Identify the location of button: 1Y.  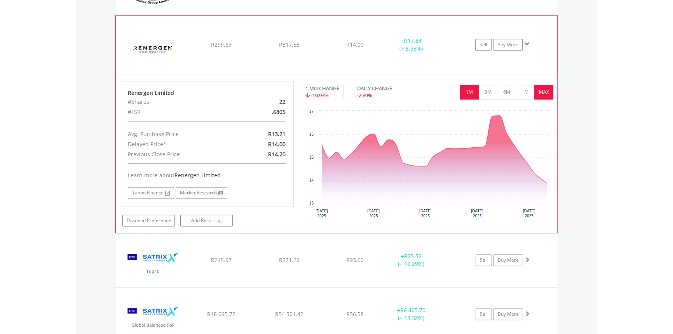
(525, 92).